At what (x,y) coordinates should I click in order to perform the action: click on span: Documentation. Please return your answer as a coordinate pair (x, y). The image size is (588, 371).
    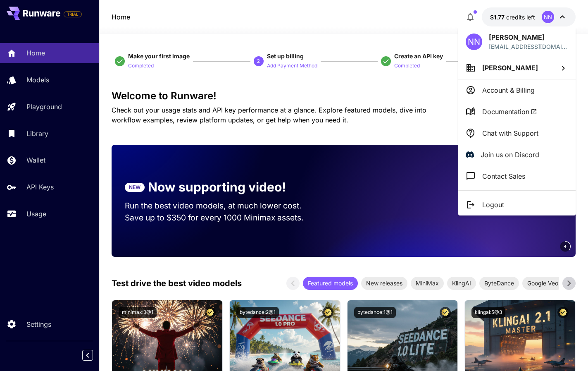
    Looking at the image, I should click on (510, 112).